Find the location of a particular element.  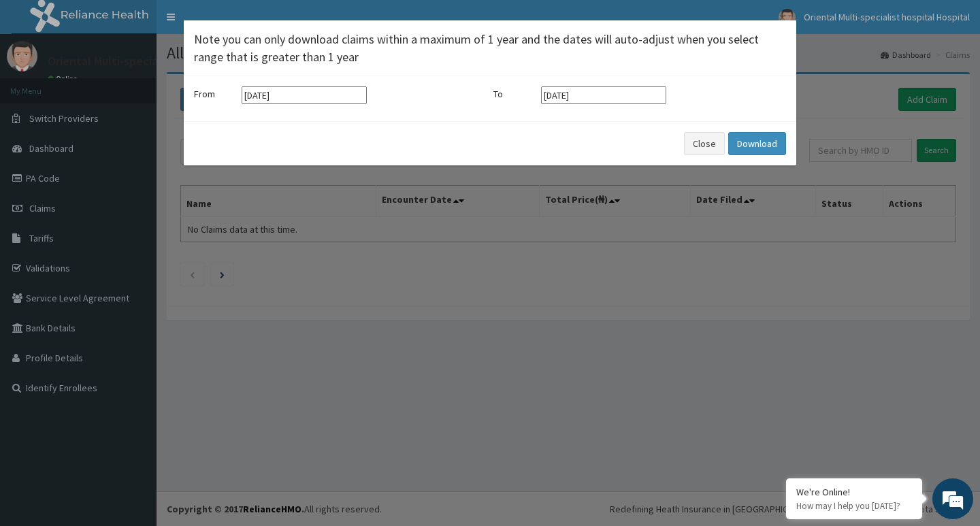

div: We're Online! is located at coordinates (854, 492).